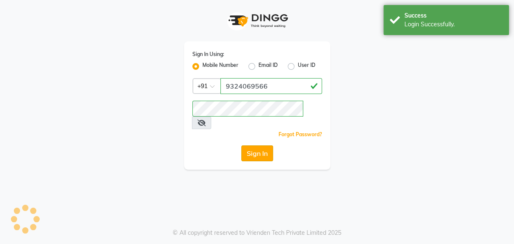 The image size is (514, 244). What do you see at coordinates (453, 15) in the screenshot?
I see `div: Success` at bounding box center [453, 15].